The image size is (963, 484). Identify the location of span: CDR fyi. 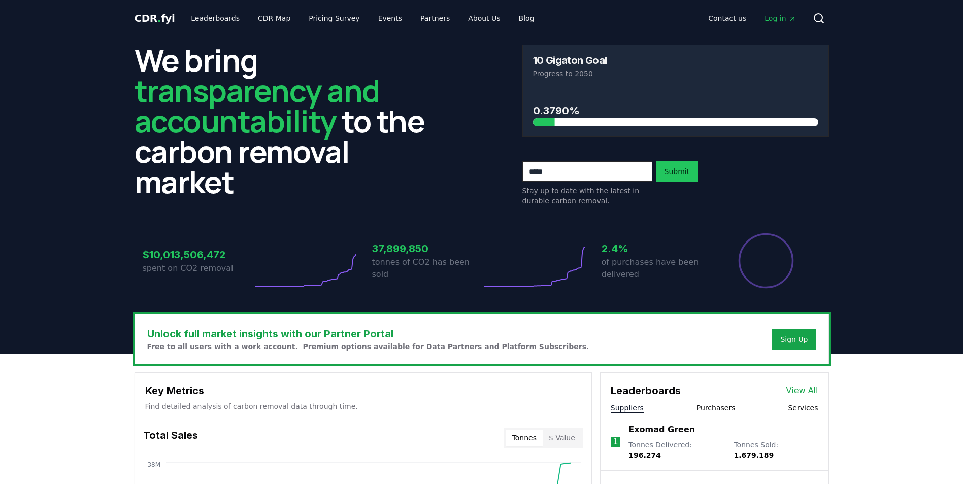
(155, 18).